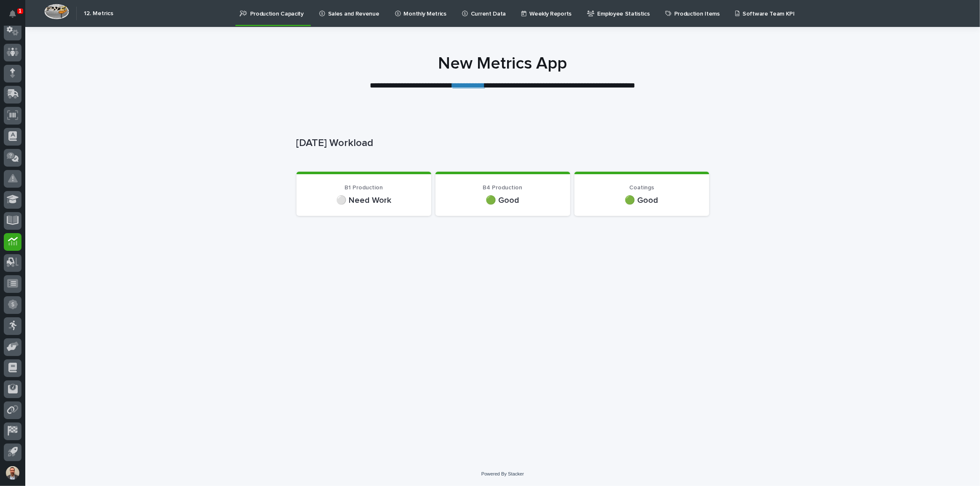 The image size is (980, 486). I want to click on button: Notifications, so click(13, 14).